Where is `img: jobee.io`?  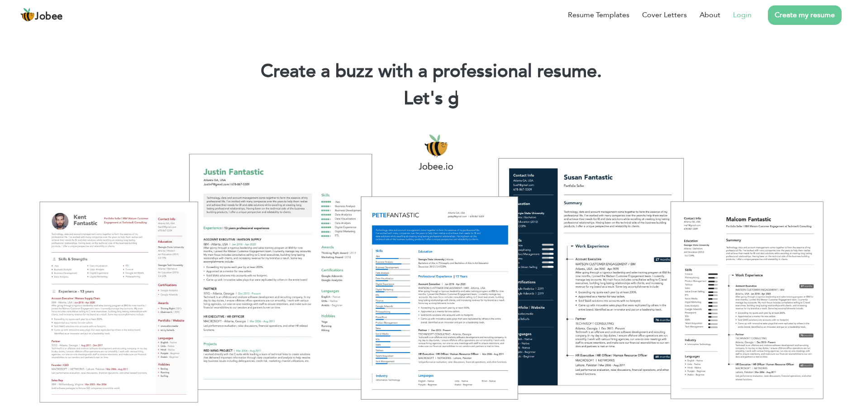
img: jobee.io is located at coordinates (28, 15).